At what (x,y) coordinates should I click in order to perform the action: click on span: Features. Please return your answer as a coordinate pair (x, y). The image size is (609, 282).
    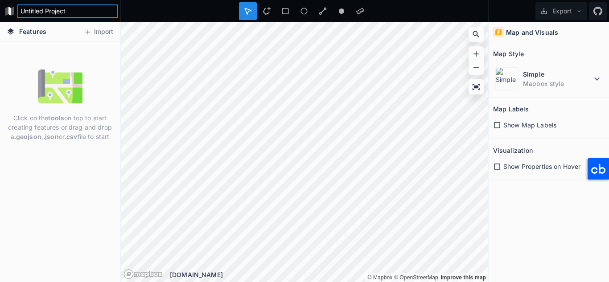
    Looking at the image, I should click on (33, 31).